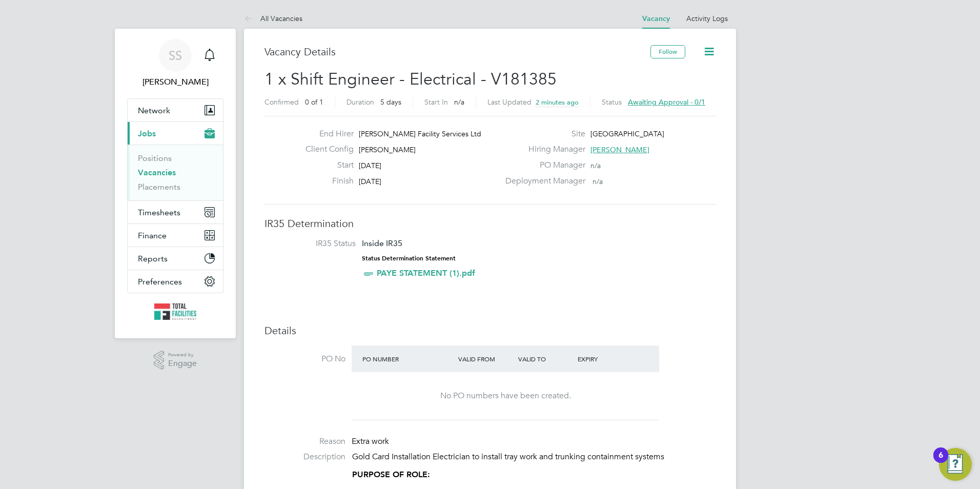 The image size is (980, 489). I want to click on a: Vacancies, so click(157, 172).